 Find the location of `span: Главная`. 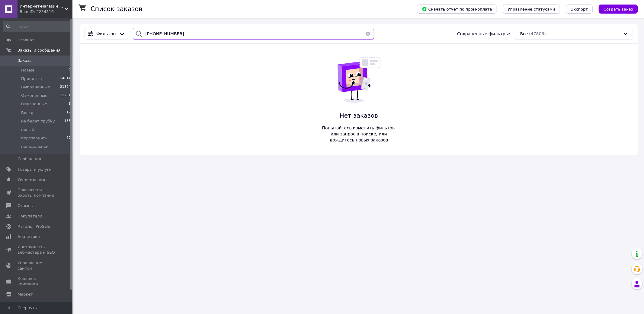

span: Главная is located at coordinates (26, 40).